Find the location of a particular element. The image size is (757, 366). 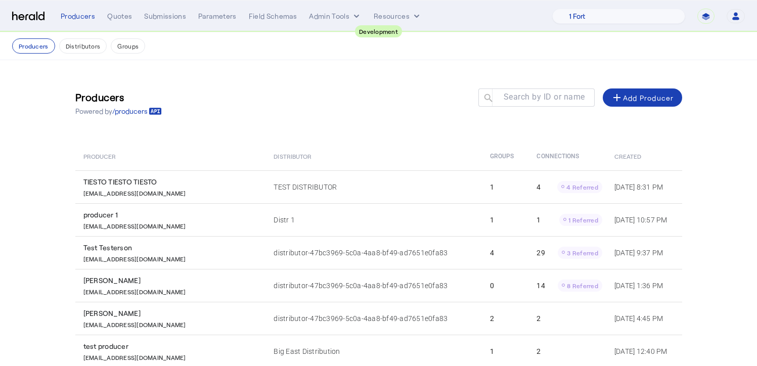

div: 14 is located at coordinates (569, 286).